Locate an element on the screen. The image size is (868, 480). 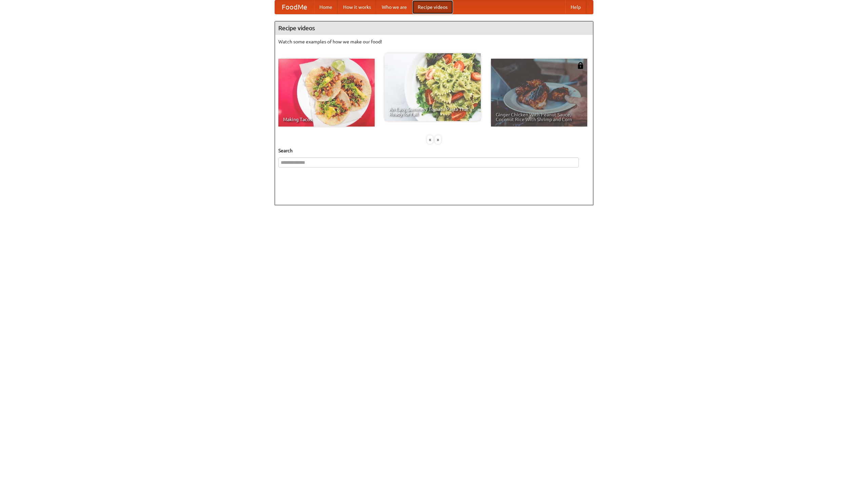
img: 483408.png is located at coordinates (580, 66).